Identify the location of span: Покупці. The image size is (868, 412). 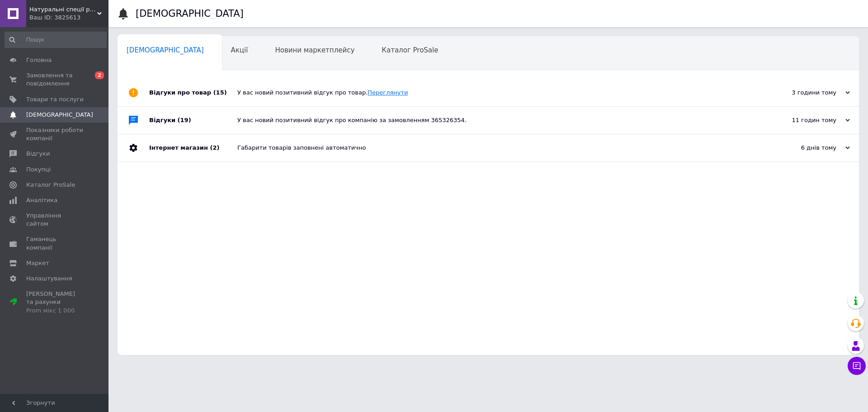
(39, 169).